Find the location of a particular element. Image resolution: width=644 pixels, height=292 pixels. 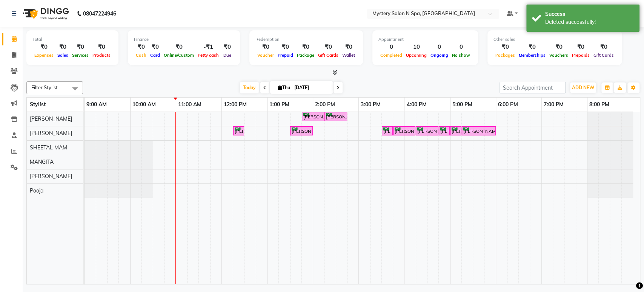

span: Stylist is located at coordinates (38, 104).